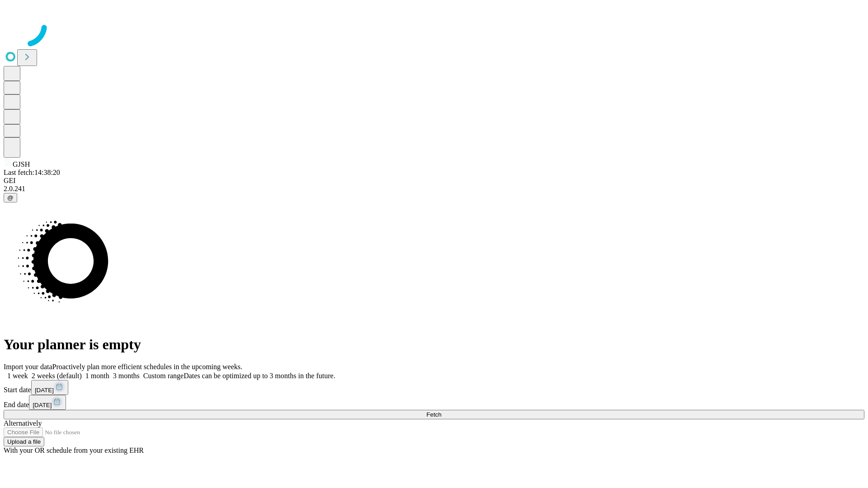  I want to click on span: Proactively plan more efficient schedules in the upcoming weeks., so click(147, 367).